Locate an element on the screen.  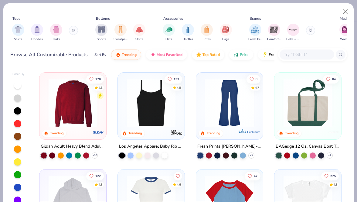
span: 8 is located at coordinates (257, 79).